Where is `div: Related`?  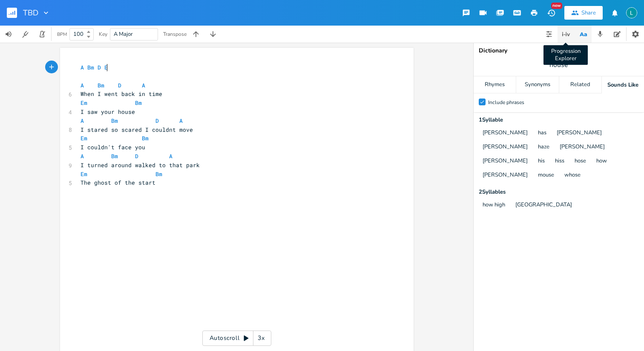 div: Related is located at coordinates (580, 85).